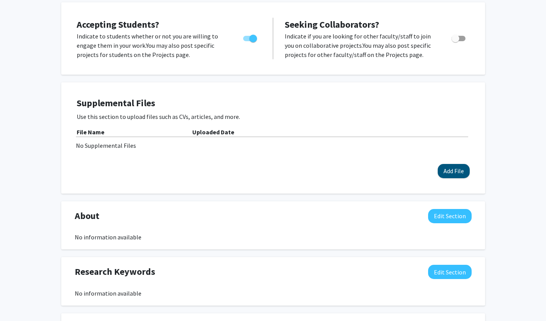 The width and height of the screenshot is (546, 321). I want to click on button: Edit About, so click(450, 216).